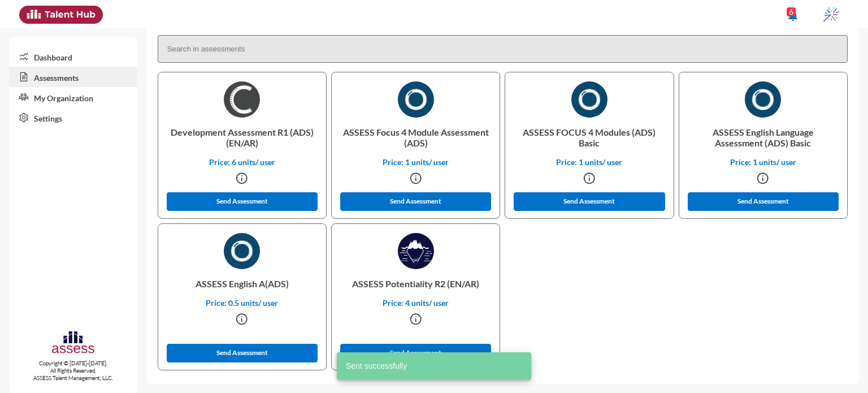 The height and width of the screenshot is (393, 868). What do you see at coordinates (73, 57) in the screenshot?
I see `a: Dashboard` at bounding box center [73, 57].